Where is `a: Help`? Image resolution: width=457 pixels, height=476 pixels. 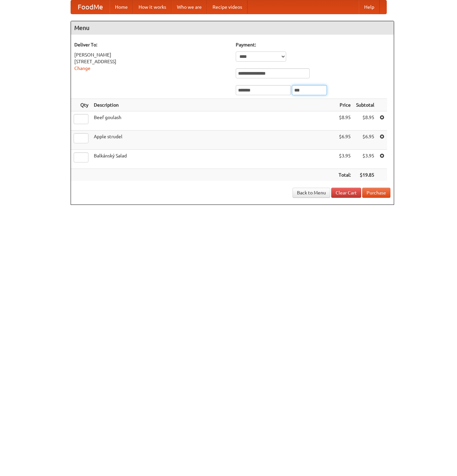
a: Help is located at coordinates (369, 7).